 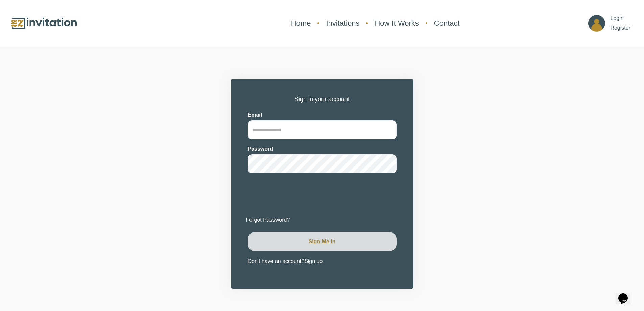 I want to click on strong: Email, so click(x=255, y=114).